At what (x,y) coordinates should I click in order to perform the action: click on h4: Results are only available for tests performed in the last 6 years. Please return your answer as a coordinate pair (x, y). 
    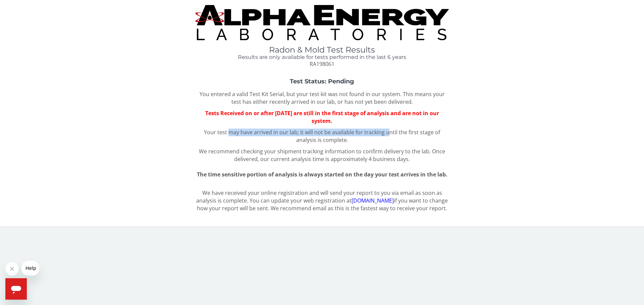
    Looking at the image, I should click on (322, 57).